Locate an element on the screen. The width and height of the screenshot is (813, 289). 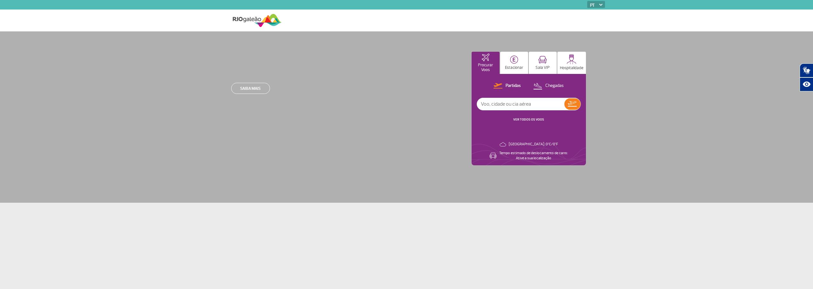
img: carParkingHome.svg is located at coordinates (514, 60).